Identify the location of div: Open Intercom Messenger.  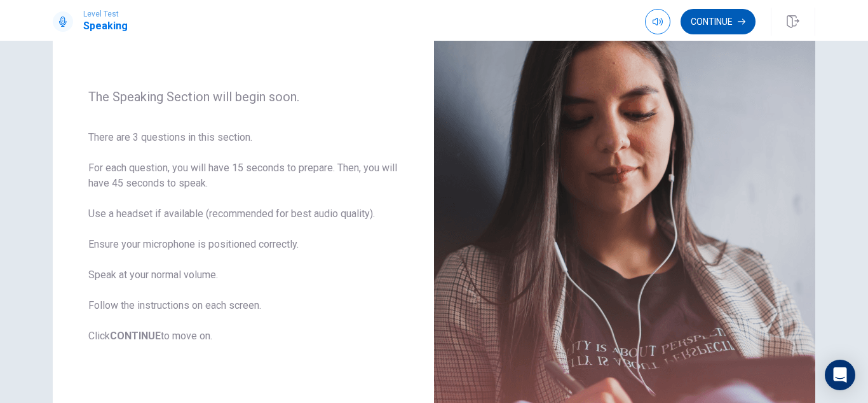
(840, 374).